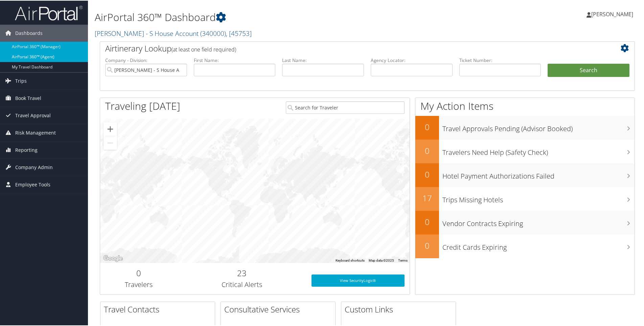 This screenshot has width=644, height=326. Describe the element at coordinates (500, 60) in the screenshot. I see `label: Ticket Number:` at that location.